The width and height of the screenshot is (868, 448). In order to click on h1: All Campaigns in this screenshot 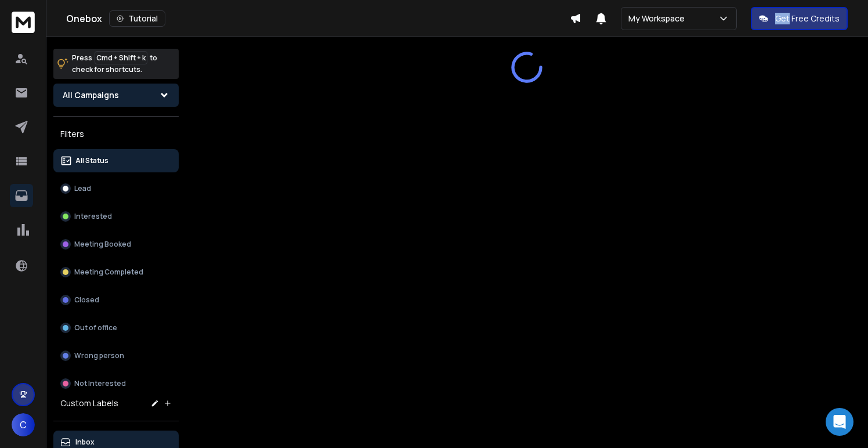, I will do `click(90, 95)`.